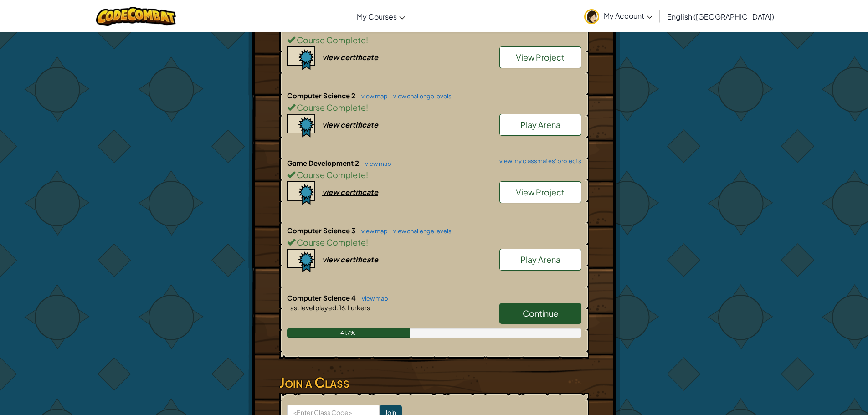 The image size is (868, 415). I want to click on span: Computer Science 3, so click(322, 230).